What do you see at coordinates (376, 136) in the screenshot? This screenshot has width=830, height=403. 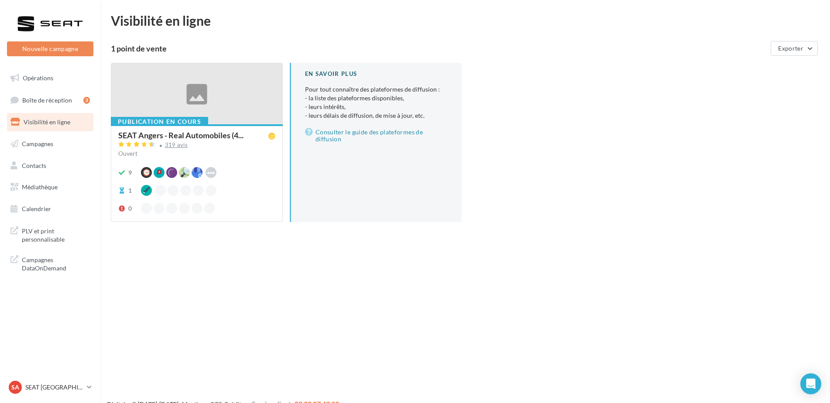 I see `a: Consulter le guide des plateformes de diffusion` at bounding box center [376, 136].